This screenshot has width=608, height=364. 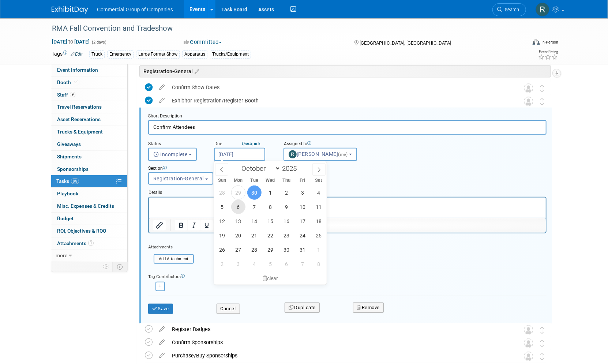 What do you see at coordinates (203, 42) in the screenshot?
I see `button: Committed` at bounding box center [203, 42].